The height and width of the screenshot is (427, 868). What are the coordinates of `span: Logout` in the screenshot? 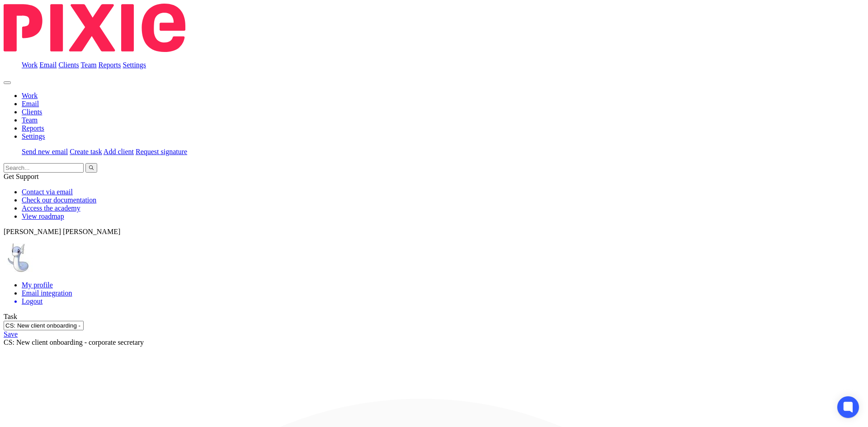 It's located at (32, 301).